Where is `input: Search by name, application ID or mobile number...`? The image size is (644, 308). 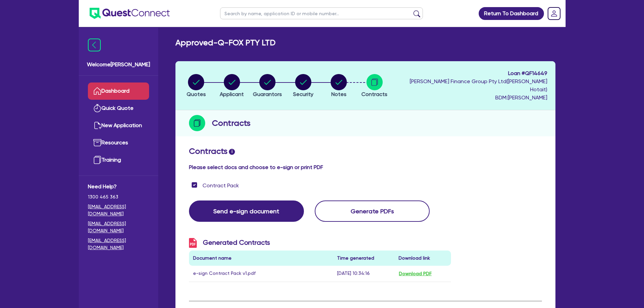 input: Search by name, application ID or mobile number... is located at coordinates (322, 13).